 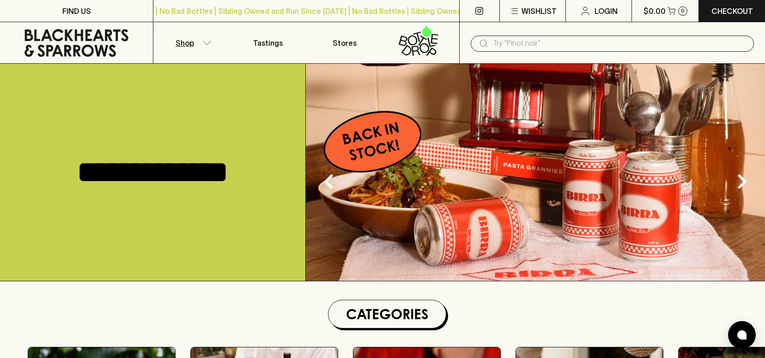 What do you see at coordinates (191, 42) in the screenshot?
I see `button: Shop` at bounding box center [191, 42].